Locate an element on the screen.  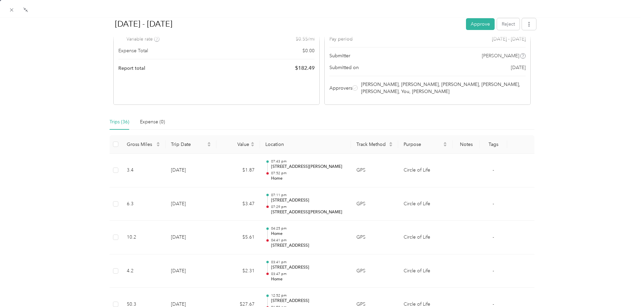
th: Purpose is located at coordinates (425, 145).